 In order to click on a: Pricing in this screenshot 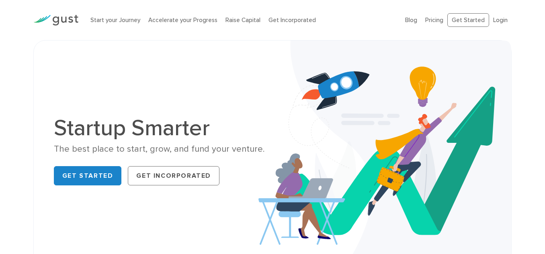, I will do `click(434, 20)`.